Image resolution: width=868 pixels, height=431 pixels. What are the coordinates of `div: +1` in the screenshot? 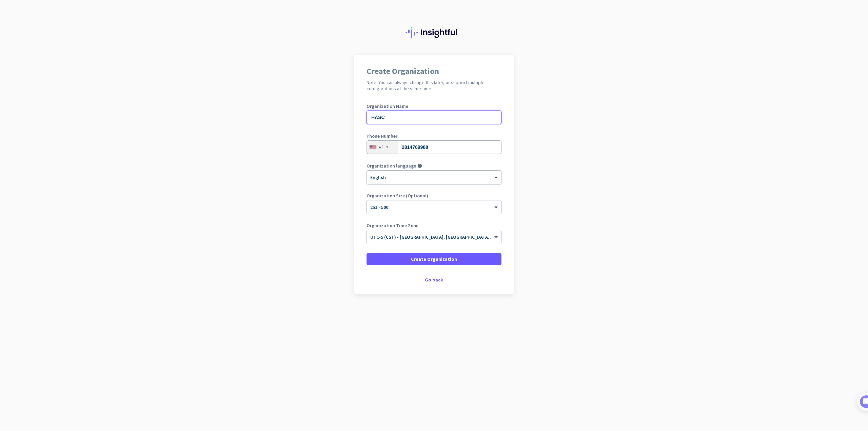 It's located at (381, 147).